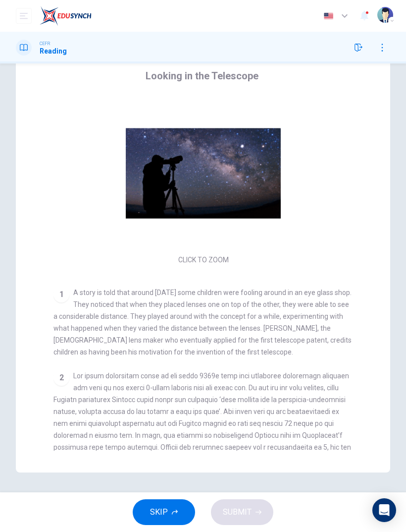  Describe the element at coordinates (61, 378) in the screenshot. I see `div: 2` at that location.